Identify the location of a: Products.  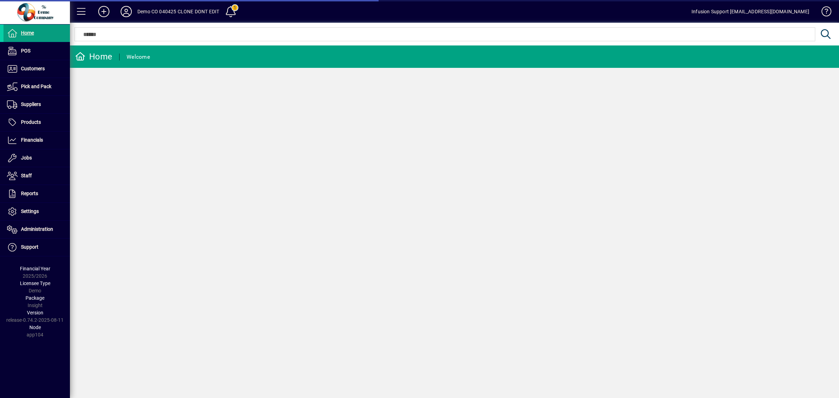
(37, 122).